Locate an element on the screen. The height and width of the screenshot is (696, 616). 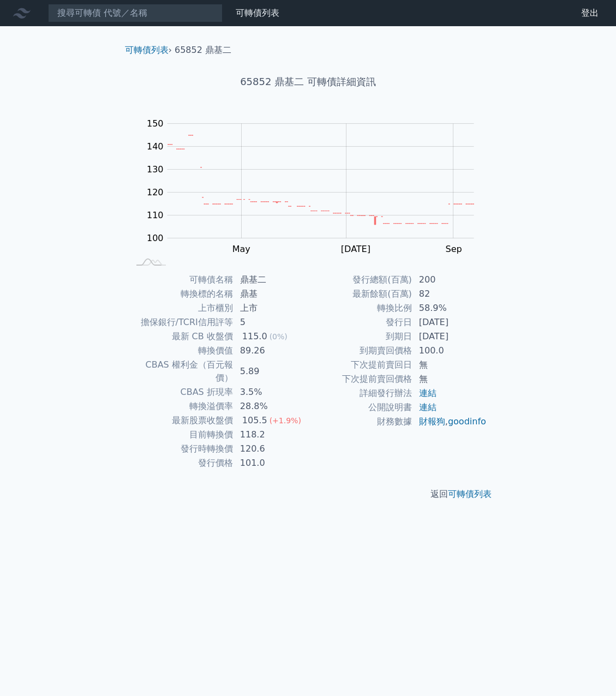
td: 到期日 is located at coordinates (360, 337).